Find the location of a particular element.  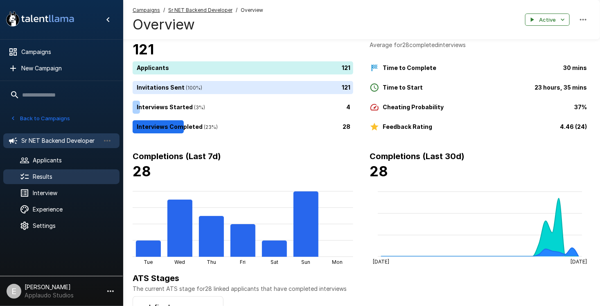

b: 23 hours, 35 mins is located at coordinates (561, 87).